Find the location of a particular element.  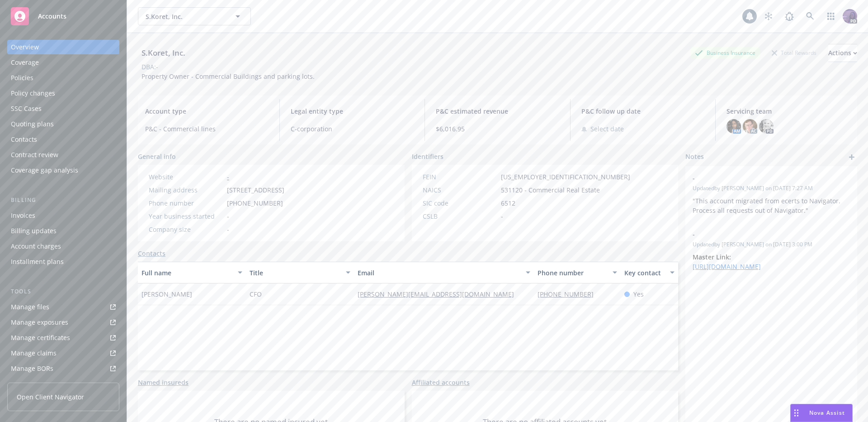

div: SSC Cases is located at coordinates (26, 109).